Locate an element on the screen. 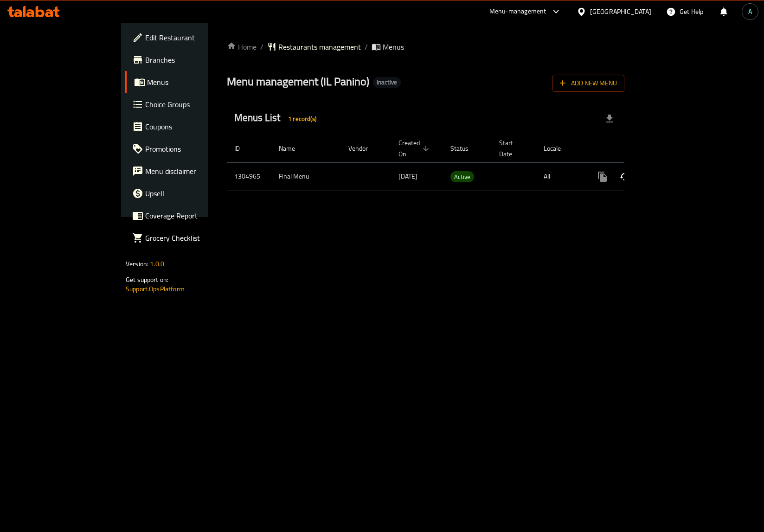 This screenshot has width=764, height=532. button: Change Status is located at coordinates (625, 177).